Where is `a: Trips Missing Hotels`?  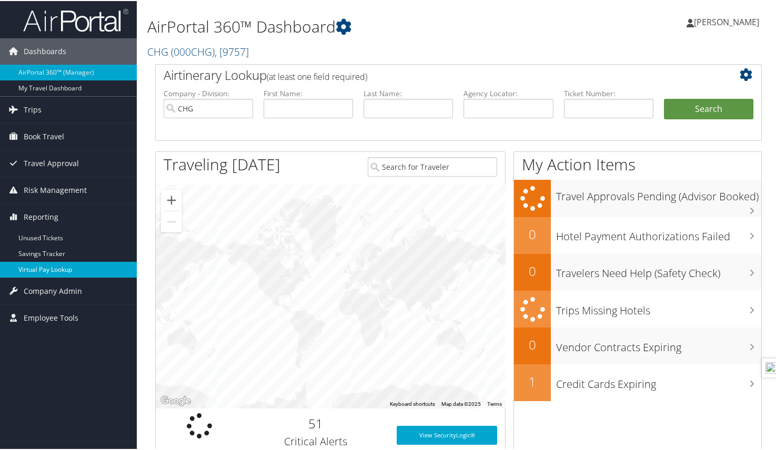
a: Trips Missing Hotels is located at coordinates (638, 308).